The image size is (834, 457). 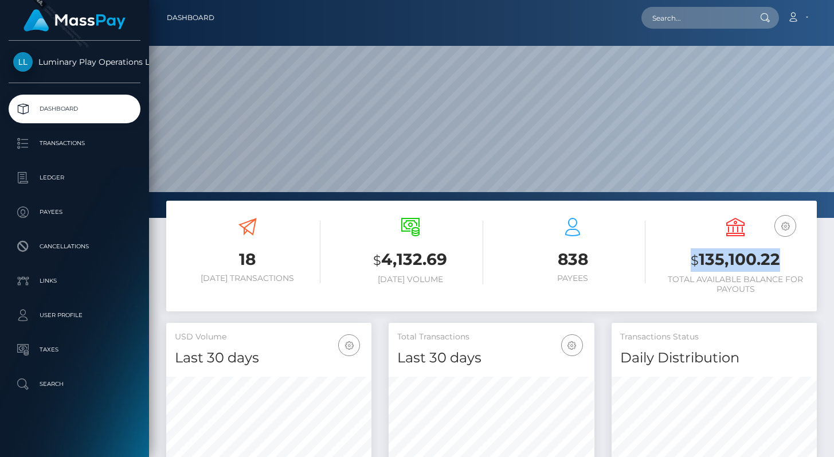 I want to click on a: User Profile, so click(x=74, y=315).